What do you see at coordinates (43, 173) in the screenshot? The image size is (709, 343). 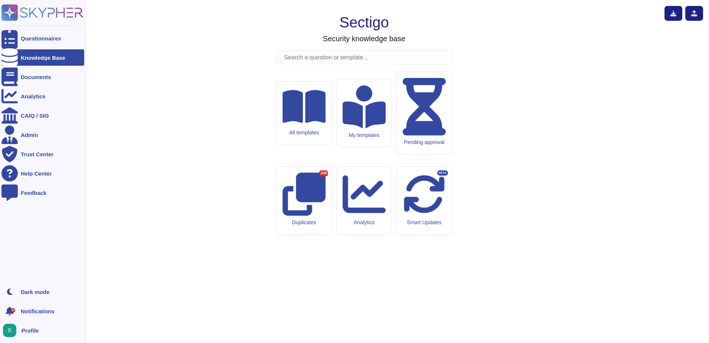 I see `a: Help Center` at bounding box center [43, 173].